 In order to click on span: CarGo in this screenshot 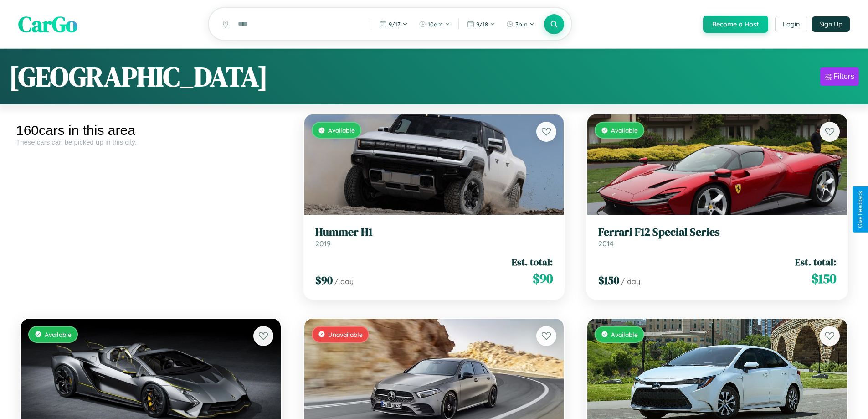, I will do `click(48, 24)`.